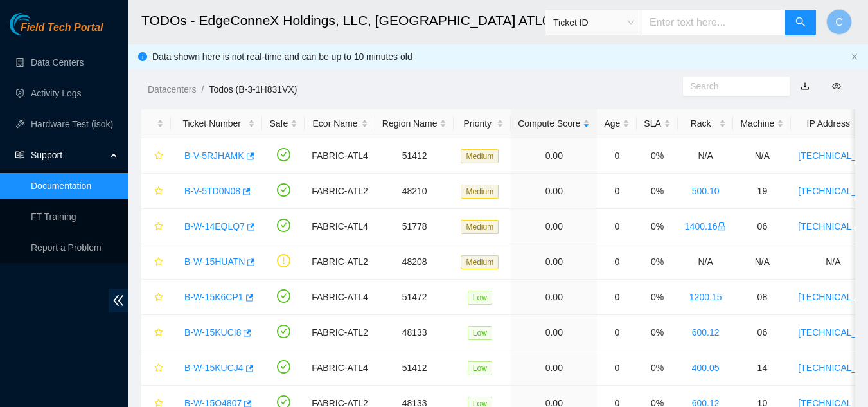 This screenshot has width=868, height=407. I want to click on a: B-W-15K6CP1, so click(214, 296).